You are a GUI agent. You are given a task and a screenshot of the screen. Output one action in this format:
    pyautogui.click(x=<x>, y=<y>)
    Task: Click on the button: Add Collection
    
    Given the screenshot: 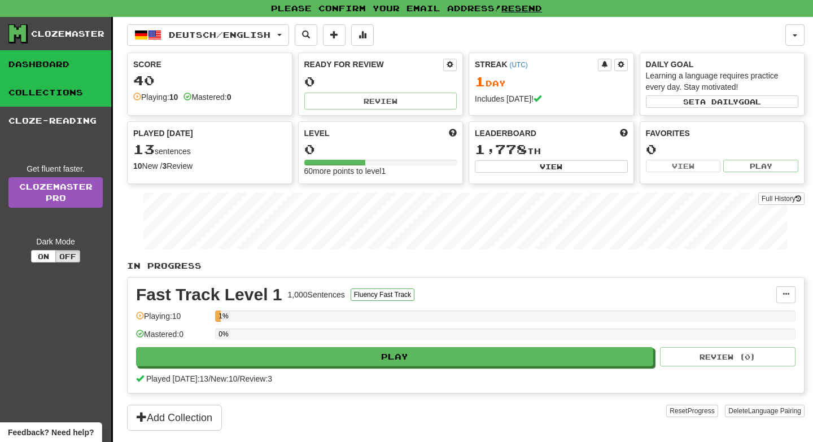 What is the action you would take?
    pyautogui.click(x=174, y=418)
    